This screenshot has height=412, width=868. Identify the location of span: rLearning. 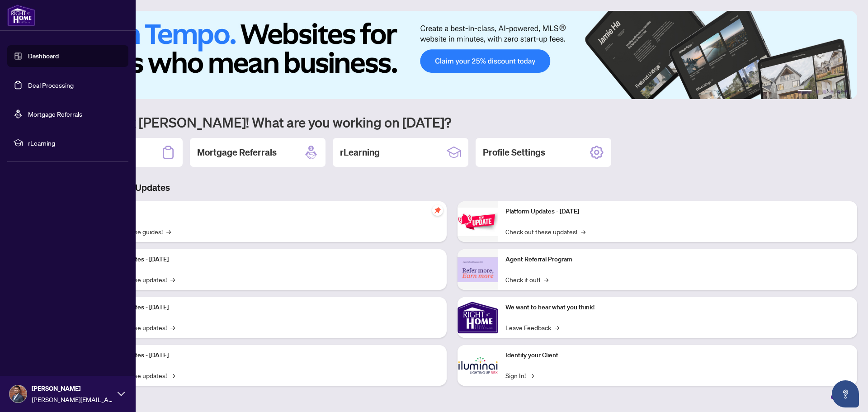
(75, 143).